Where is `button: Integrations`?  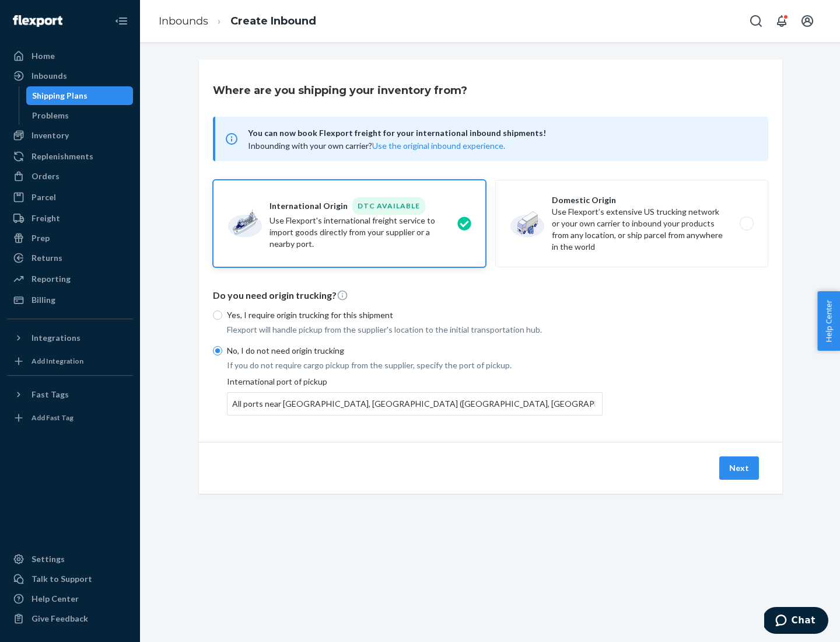
button: Integrations is located at coordinates (70, 338).